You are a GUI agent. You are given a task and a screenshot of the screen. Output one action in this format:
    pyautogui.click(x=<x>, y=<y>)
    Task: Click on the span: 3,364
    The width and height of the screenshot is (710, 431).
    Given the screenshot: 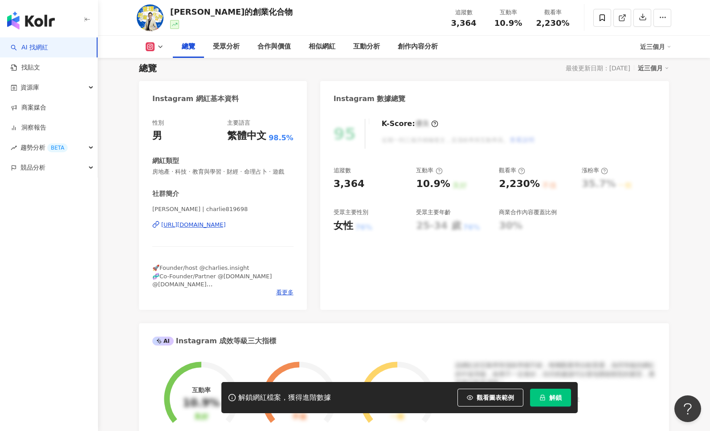 What is the action you would take?
    pyautogui.click(x=463, y=23)
    